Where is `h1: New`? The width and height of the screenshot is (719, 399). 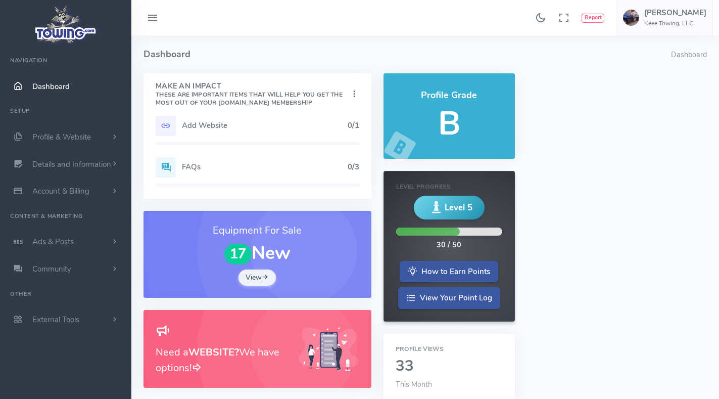 h1: New is located at coordinates (257, 254).